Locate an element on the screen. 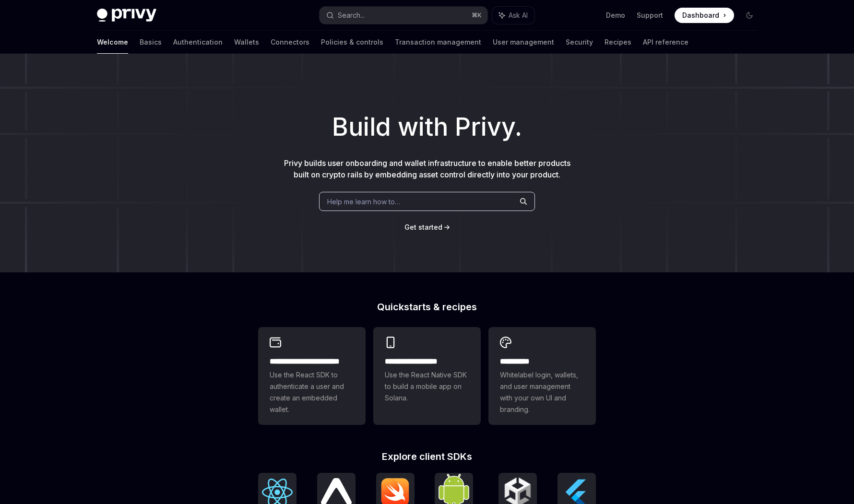  span: Use the React Native SDK to build a mobile app on Solana. is located at coordinates (427, 386).